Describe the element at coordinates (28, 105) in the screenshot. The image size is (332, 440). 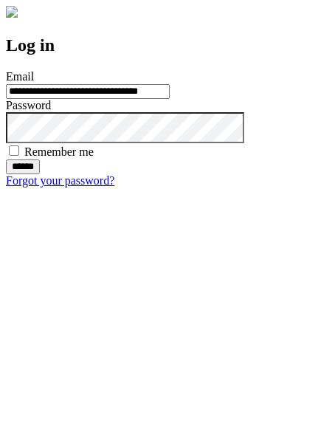
I see `label: Password` at that location.